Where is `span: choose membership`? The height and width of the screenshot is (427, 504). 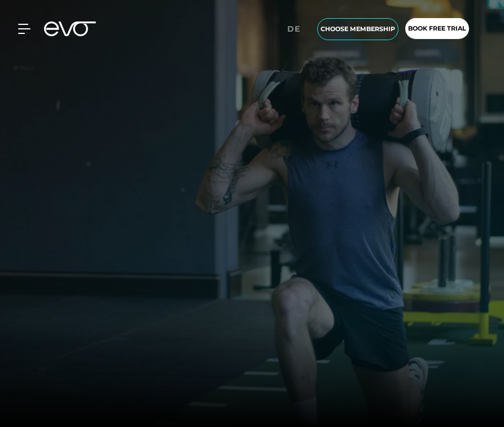 span: choose membership is located at coordinates (358, 29).